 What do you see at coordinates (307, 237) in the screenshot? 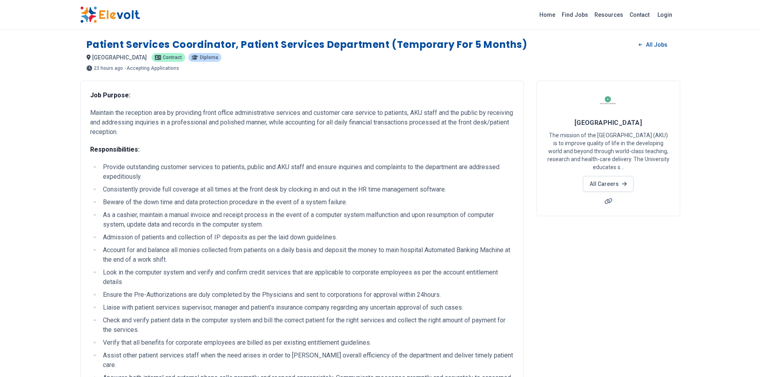
I see `li: Admission of patients and collection of IP deposits as per the laid down guidelines.` at bounding box center [307, 237].